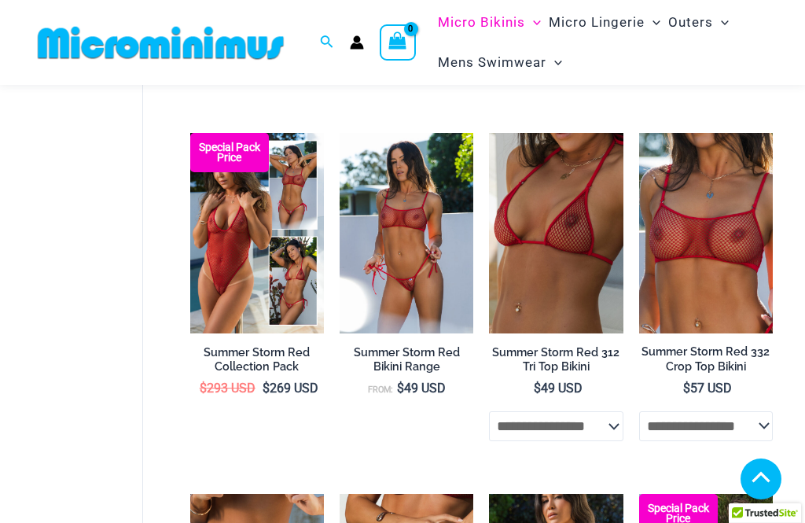  What do you see at coordinates (357, 42) in the screenshot?
I see `a: Account icon link` at bounding box center [357, 42].